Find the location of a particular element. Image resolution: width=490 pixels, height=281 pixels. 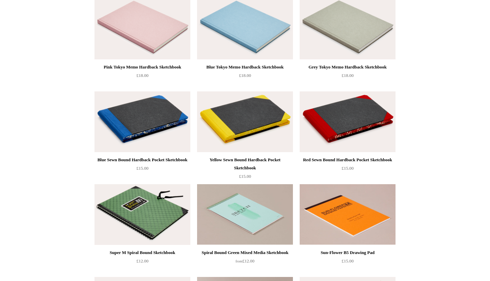

a: Red Sewn Bound Hardback Pocket Sketchbook Red Sewn Bound Hardback Pocket Sketchbook is located at coordinates (348, 122).